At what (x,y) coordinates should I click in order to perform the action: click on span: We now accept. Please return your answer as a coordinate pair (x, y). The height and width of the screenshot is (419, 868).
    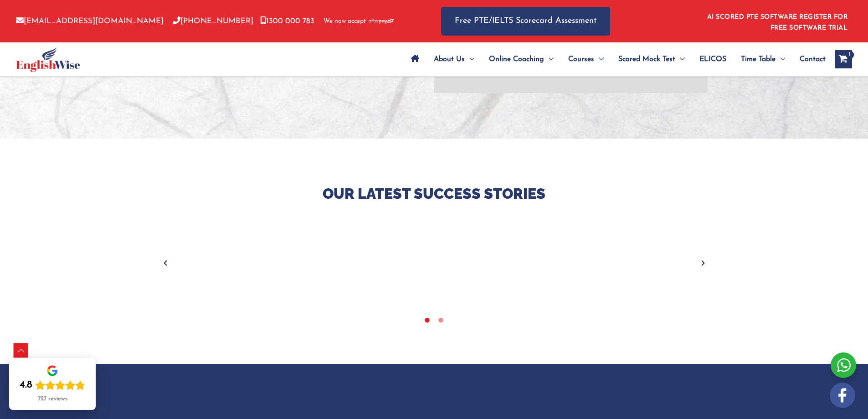
    Looking at the image, I should click on (344, 21).